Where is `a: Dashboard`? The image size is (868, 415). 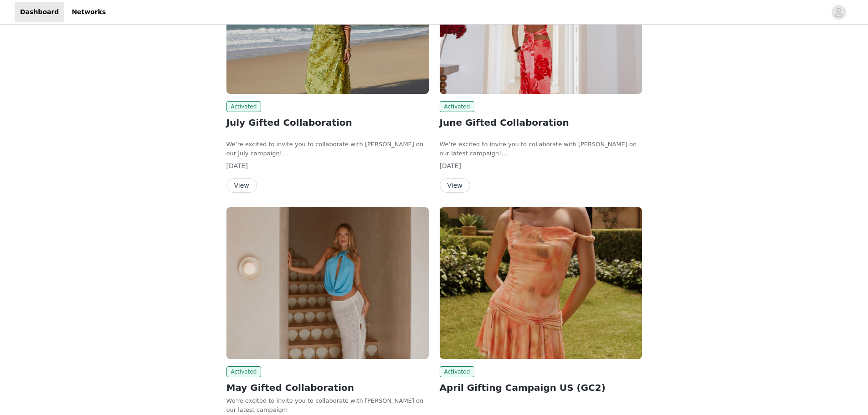 a: Dashboard is located at coordinates (39, 12).